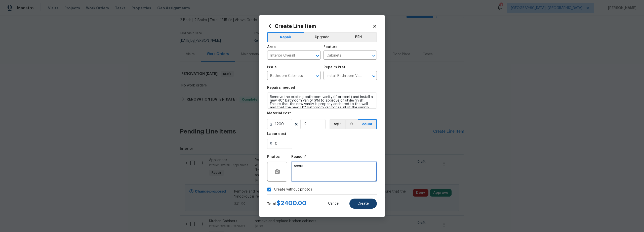 The height and width of the screenshot is (232, 644). Describe the element at coordinates (333, 204) in the screenshot. I see `button: Cancel` at that location.